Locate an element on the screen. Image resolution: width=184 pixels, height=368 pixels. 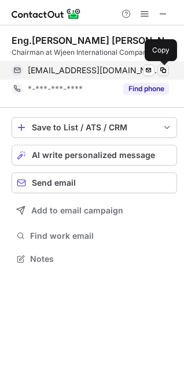
button: Add to email campaign is located at coordinates (94, 211).